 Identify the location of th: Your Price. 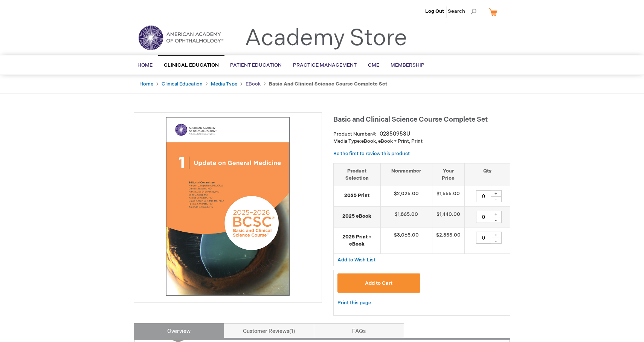
(448, 174).